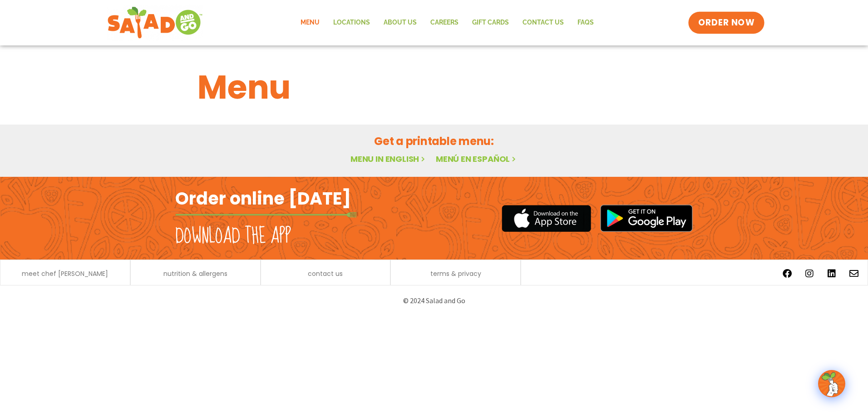  I want to click on span: nutrition & allergens, so click(195, 274).